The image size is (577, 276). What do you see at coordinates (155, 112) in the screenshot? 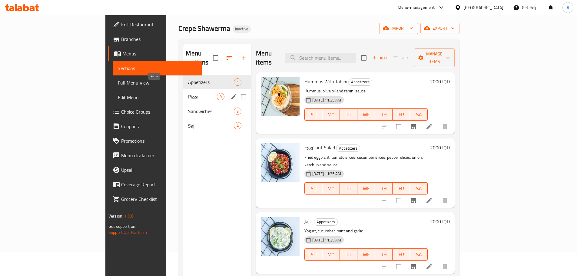
I see `a: Choice Groups` at bounding box center [155, 112].